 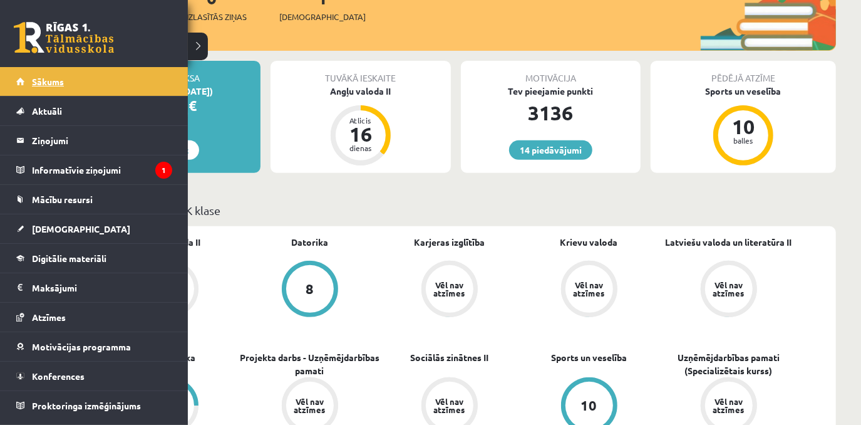 I want to click on legend: Informatīvie ziņojumi, so click(x=102, y=170).